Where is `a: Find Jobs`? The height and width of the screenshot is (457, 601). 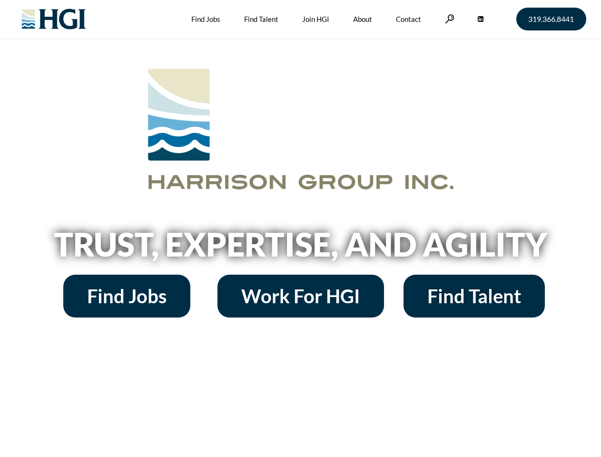 a: Find Jobs is located at coordinates (126, 296).